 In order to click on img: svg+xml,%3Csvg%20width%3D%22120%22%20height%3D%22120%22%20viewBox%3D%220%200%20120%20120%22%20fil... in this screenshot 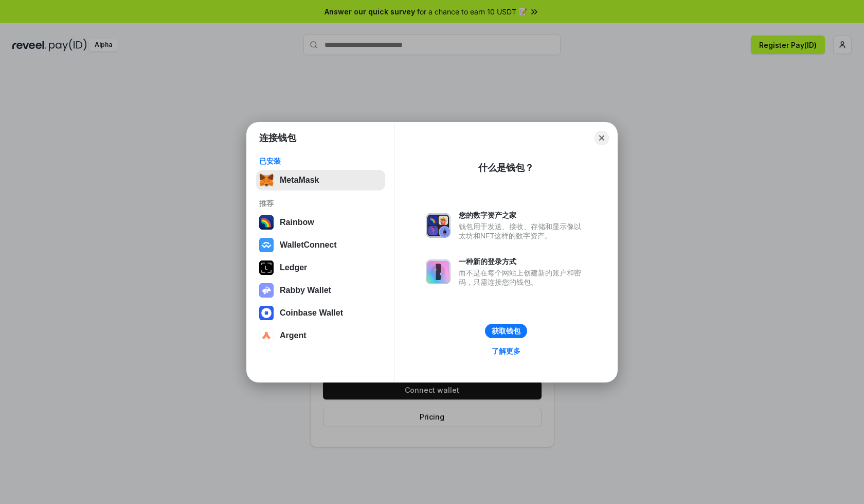, I will do `click(267, 222)`.